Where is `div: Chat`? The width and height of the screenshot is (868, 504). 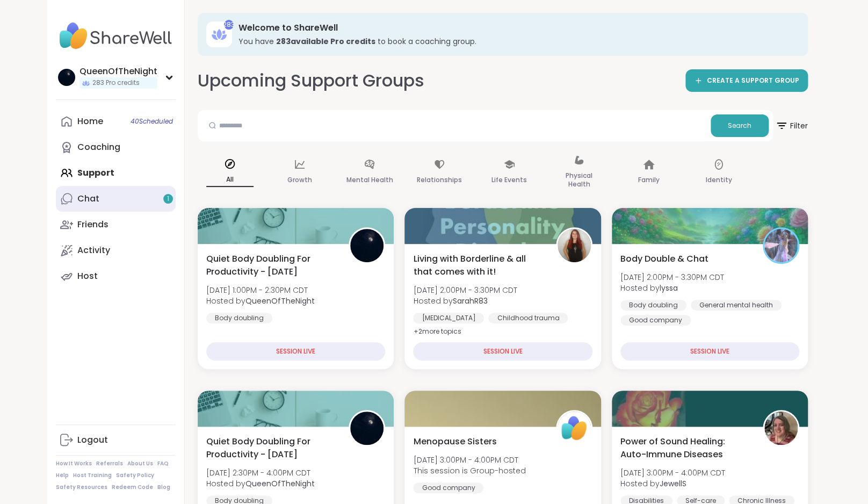
div: Chat is located at coordinates (88, 199).